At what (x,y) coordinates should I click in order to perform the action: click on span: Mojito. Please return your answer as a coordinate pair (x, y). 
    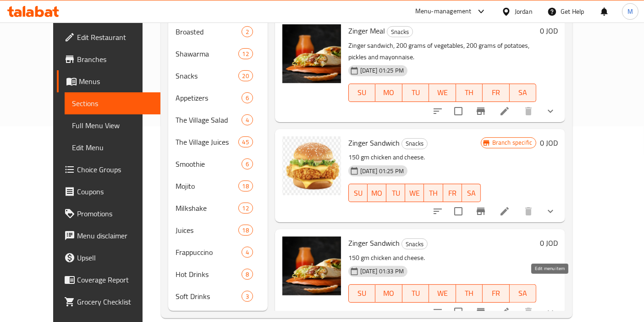
    Looking at the image, I should click on (207, 186).